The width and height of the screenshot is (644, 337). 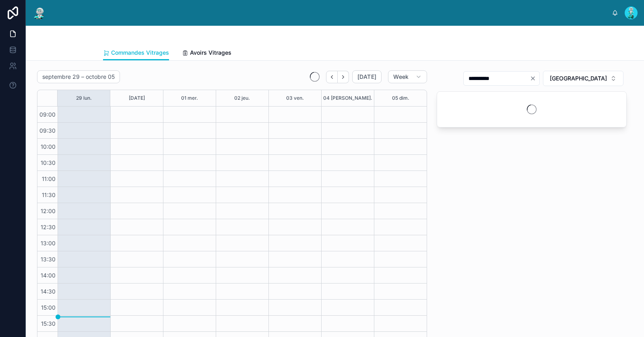 I want to click on span: 13:00, so click(x=48, y=243).